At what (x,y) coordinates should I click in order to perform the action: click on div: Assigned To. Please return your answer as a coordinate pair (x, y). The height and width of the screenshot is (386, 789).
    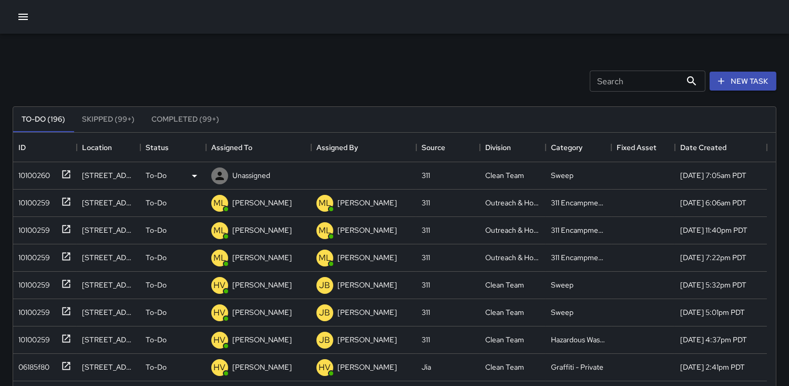
    Looking at the image, I should click on (232, 147).